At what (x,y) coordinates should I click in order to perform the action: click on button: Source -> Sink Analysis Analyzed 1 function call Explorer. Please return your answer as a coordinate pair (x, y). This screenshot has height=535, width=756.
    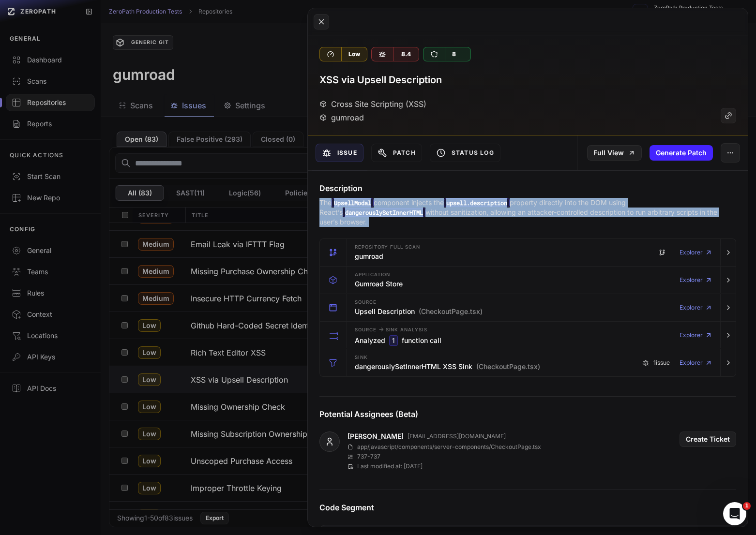
    Looking at the image, I should click on (528, 335).